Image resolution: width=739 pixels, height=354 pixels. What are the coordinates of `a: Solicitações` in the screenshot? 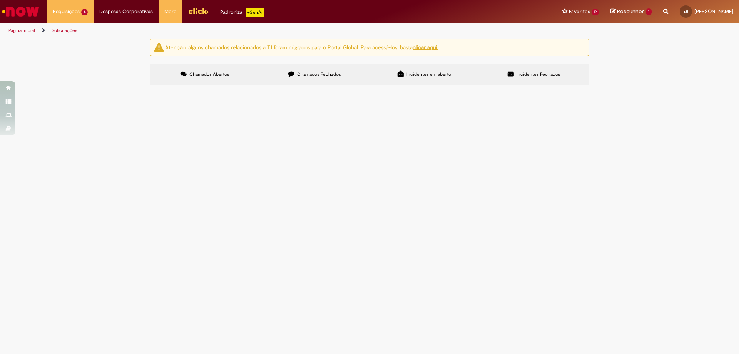 It's located at (64, 30).